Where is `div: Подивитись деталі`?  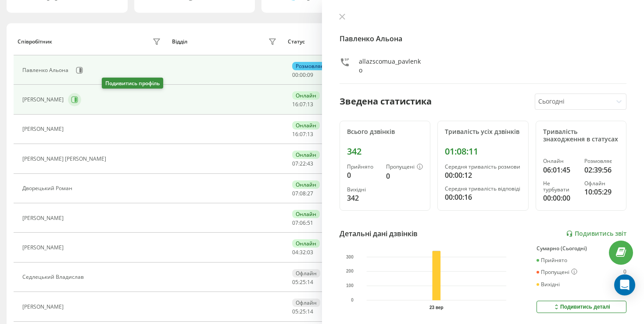
div: Подивитись деталі is located at coordinates (581, 307).